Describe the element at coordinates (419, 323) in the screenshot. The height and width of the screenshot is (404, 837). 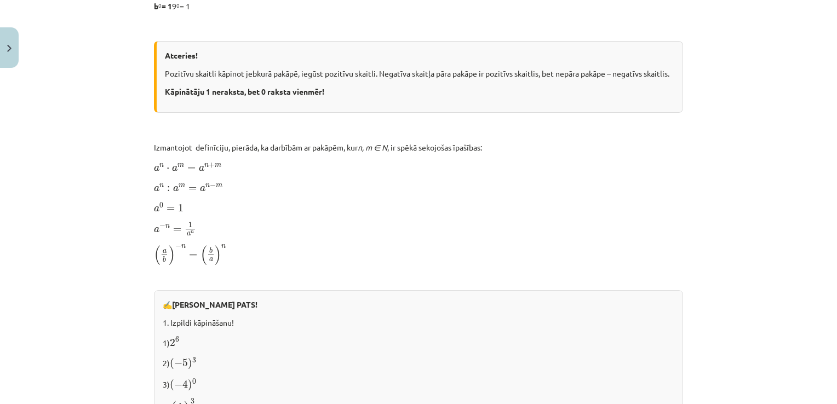
I see `p: 1. Izpildi kāpināšanu!` at that location.